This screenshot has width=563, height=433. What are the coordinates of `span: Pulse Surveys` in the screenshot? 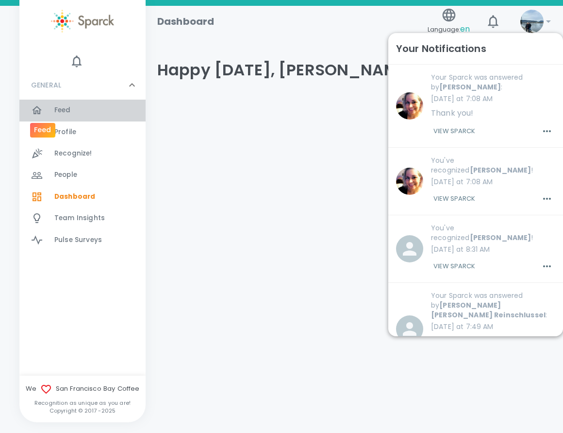 It's located at (78, 240).